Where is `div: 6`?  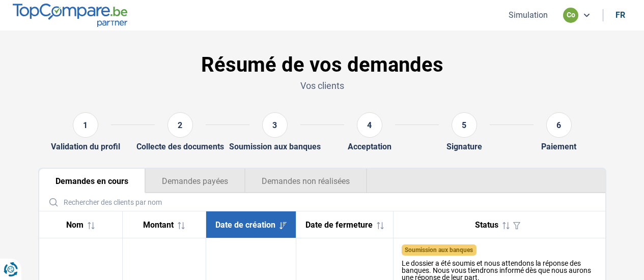
div: 6 is located at coordinates (559, 125).